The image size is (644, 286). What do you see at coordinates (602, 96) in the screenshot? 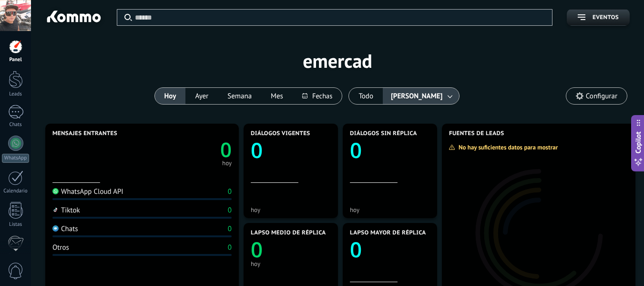
I see `span: Configurar` at bounding box center [602, 96].